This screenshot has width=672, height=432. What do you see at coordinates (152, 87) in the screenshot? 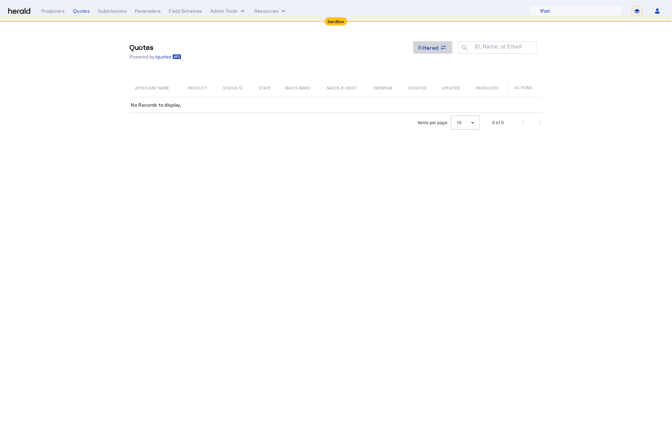
I see `span: APPLICANT NAME` at bounding box center [152, 87].